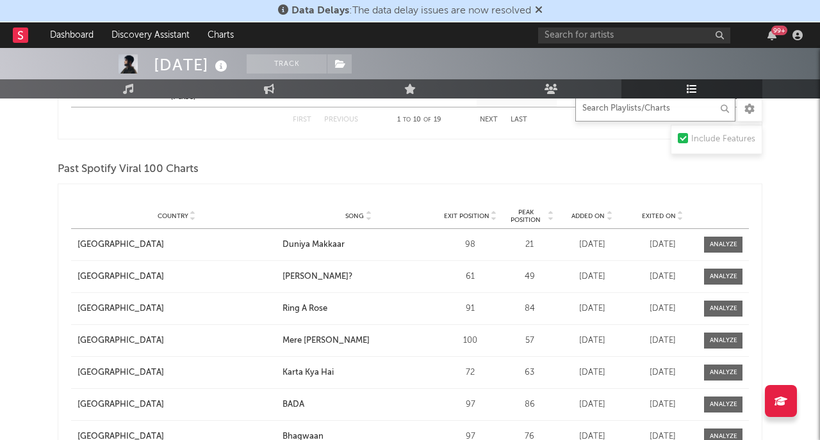  Describe the element at coordinates (529, 277) in the screenshot. I see `div: 49` at that location.